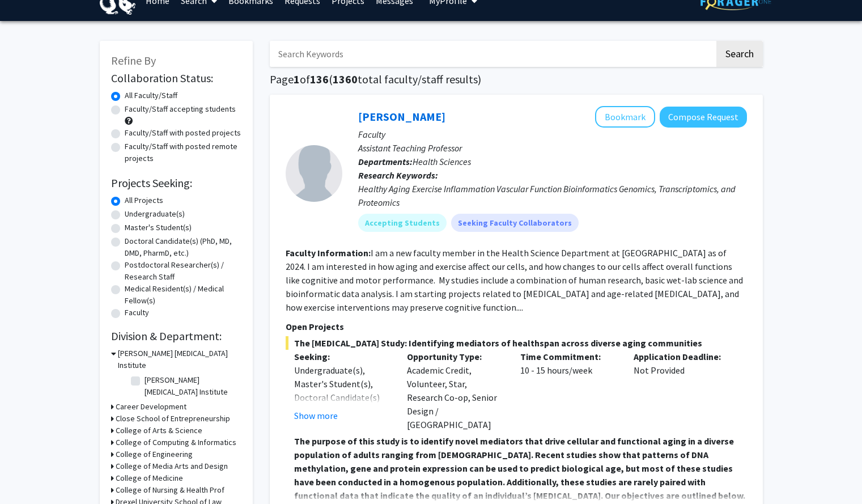 This screenshot has height=504, width=862. What do you see at coordinates (569, 390) in the screenshot?
I see `div: 10 - 15 hours/week` at bounding box center [569, 390].